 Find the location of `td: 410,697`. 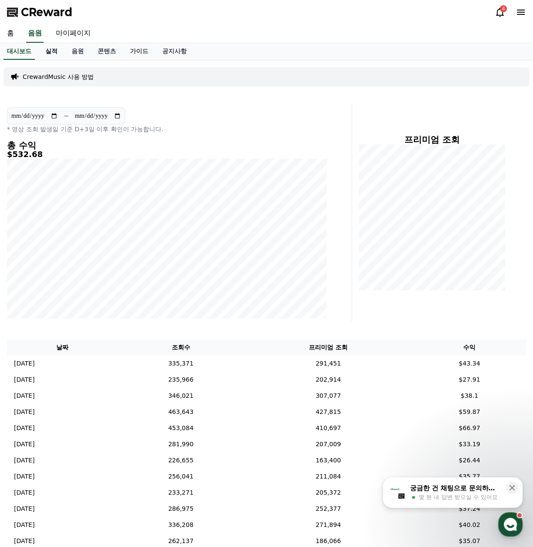

td: 410,697 is located at coordinates (328, 428).